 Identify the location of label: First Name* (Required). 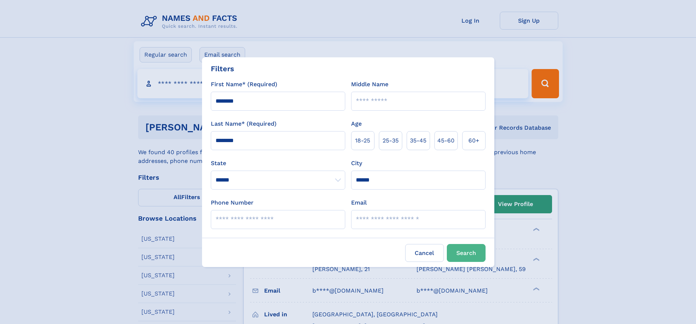
(244, 84).